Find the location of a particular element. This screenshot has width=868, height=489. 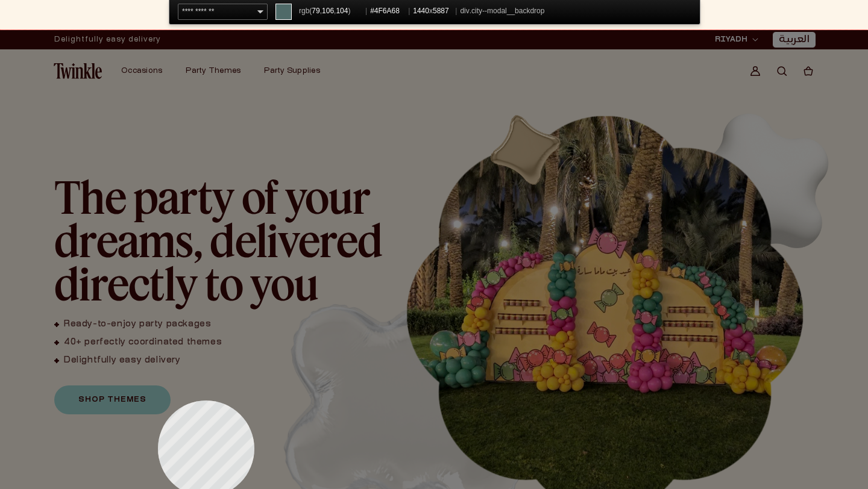

span: 1440 is located at coordinates (421, 11).